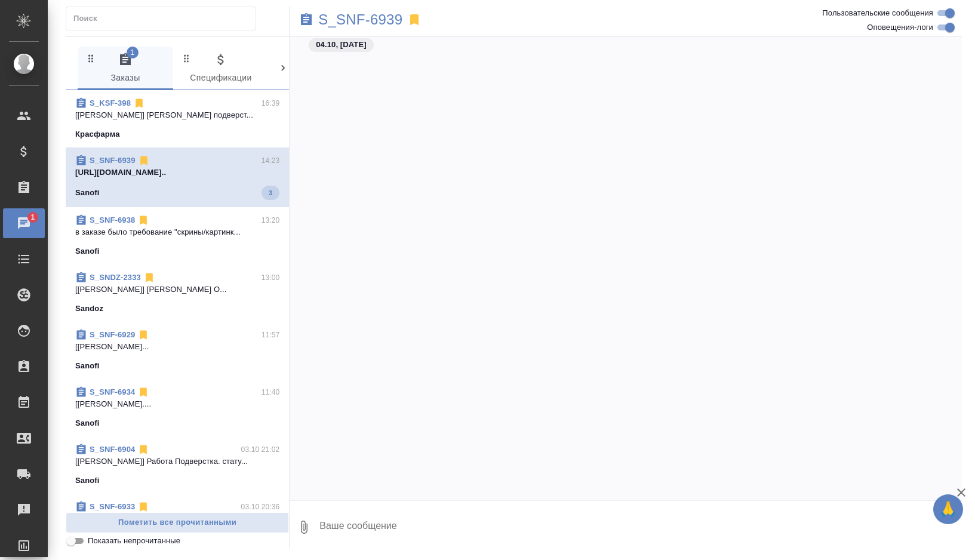  Describe the element at coordinates (89, 308) in the screenshot. I see `p: Sandoz` at that location.